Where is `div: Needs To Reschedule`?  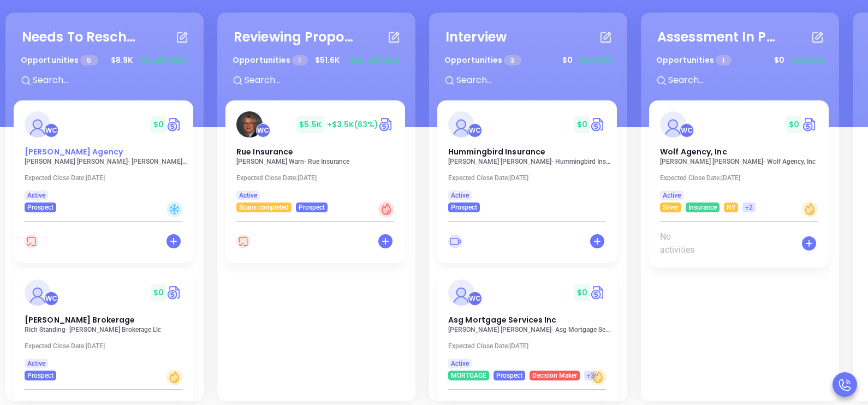 div: Needs To Reschedule is located at coordinates (82, 37).